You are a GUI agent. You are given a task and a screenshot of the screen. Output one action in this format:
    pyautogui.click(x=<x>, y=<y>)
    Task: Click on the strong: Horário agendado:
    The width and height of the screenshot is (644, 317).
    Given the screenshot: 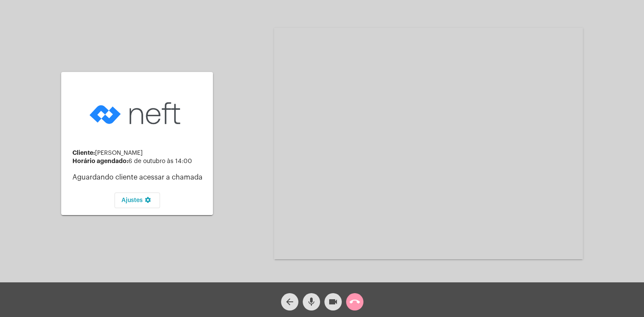 What is the action you would take?
    pyautogui.click(x=100, y=161)
    